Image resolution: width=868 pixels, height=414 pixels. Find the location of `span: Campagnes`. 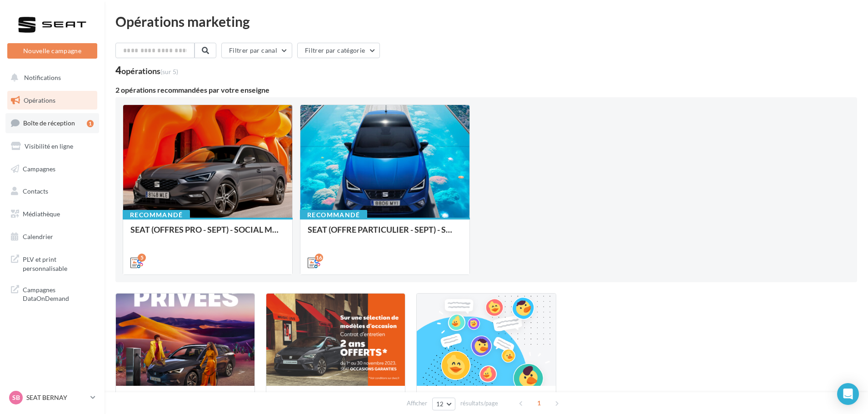

span: Campagnes is located at coordinates (39, 168).